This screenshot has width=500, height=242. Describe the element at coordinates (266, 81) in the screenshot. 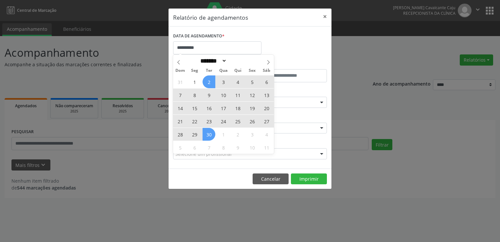

I see `span: Setembro 6, 2025` at that location.